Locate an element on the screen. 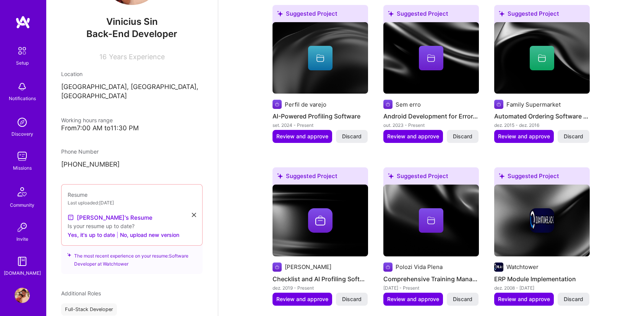  div: Community is located at coordinates (22, 204).